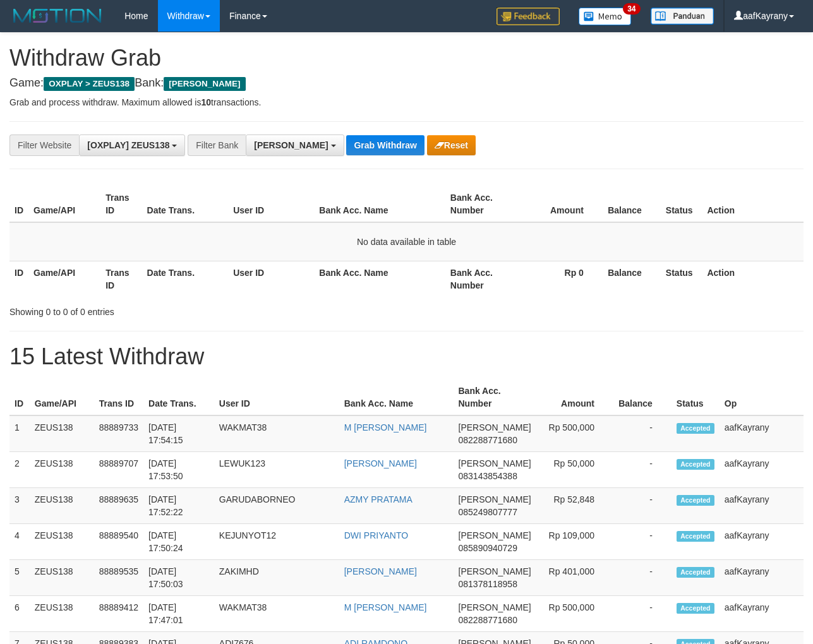  Describe the element at coordinates (384, 145) in the screenshot. I see `button: Grab Withdraw` at that location.